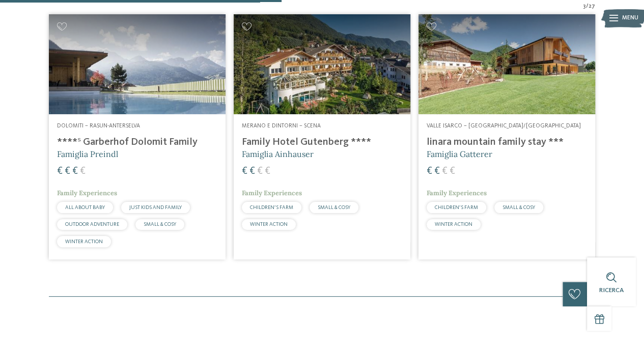 The height and width of the screenshot is (339, 644). What do you see at coordinates (98, 126) in the screenshot?
I see `span: Dolomiti – Rasun-Anterselva` at bounding box center [98, 126].